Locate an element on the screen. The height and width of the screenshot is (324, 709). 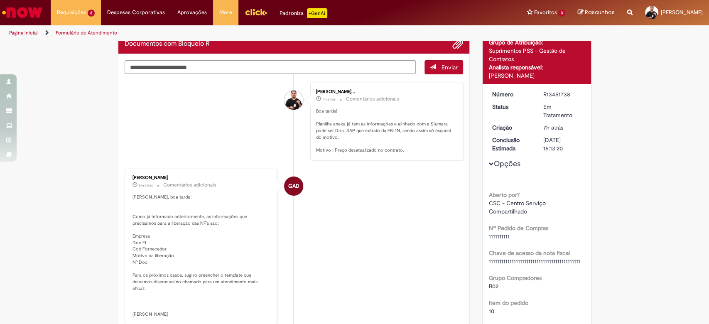
div: Em Tratamento is located at coordinates (563, 111).